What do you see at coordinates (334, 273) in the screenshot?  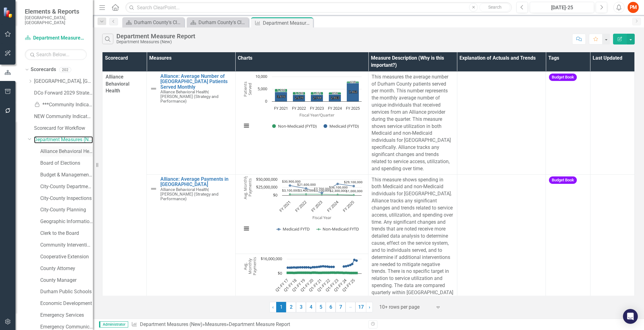 I see `path: Q3-FY 22, 900,000. Non-Medicaid.` at bounding box center [334, 273].